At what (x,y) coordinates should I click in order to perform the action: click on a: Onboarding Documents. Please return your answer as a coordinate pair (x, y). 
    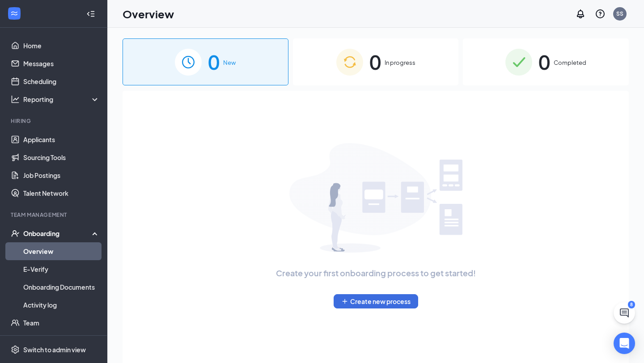
    Looking at the image, I should click on (61, 287).